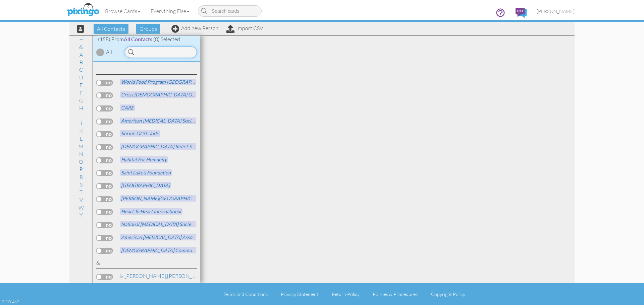 The image size is (644, 305). Describe the element at coordinates (127, 107) in the screenshot. I see `span: CARE` at that location.